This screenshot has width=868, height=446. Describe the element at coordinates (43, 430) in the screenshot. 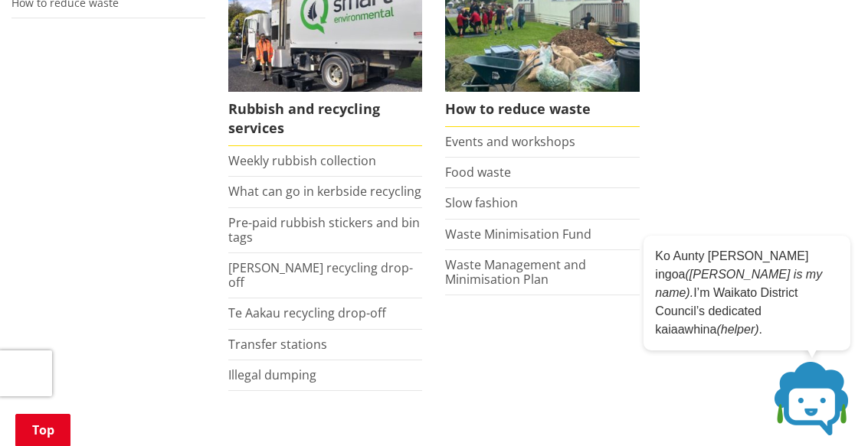

I see `a: Top` at that location.